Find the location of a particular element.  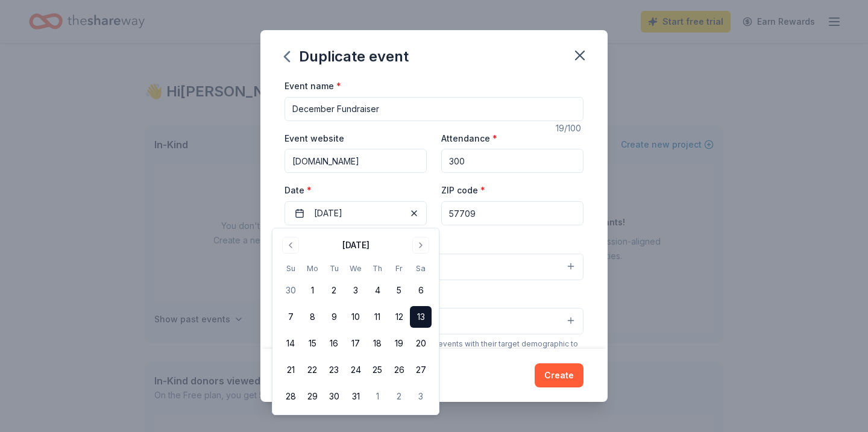

button: 26 is located at coordinates (399, 370).